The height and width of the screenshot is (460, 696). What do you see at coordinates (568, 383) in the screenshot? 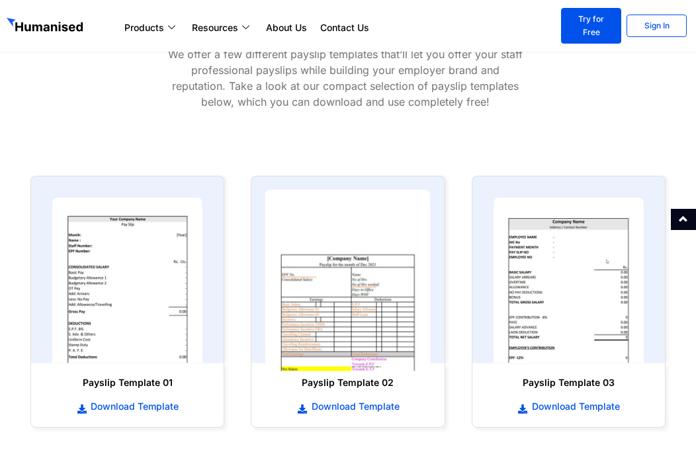
I see `h6: Payslip Template 03` at bounding box center [568, 383].